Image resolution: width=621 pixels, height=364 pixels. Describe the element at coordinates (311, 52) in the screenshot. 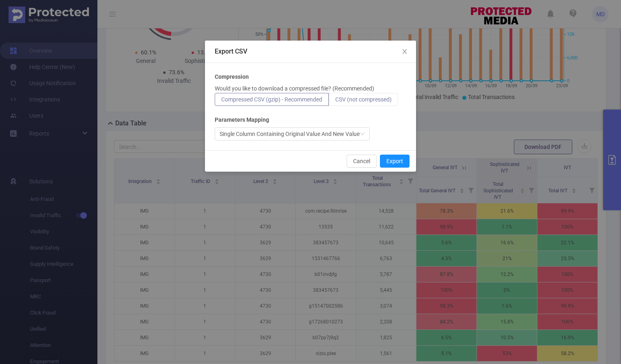

I see `div: Export CSV` at that location.